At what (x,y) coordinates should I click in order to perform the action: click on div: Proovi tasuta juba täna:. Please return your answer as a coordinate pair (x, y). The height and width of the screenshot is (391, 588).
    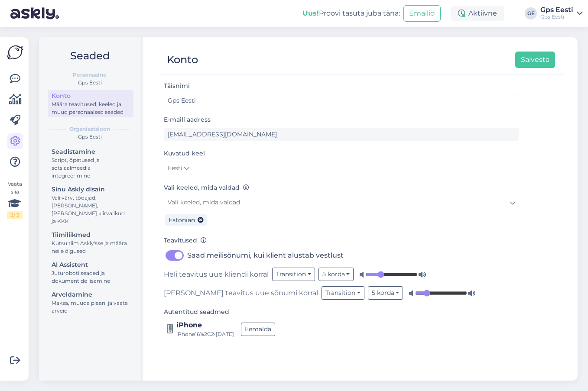
    Looking at the image, I should click on (351, 13).